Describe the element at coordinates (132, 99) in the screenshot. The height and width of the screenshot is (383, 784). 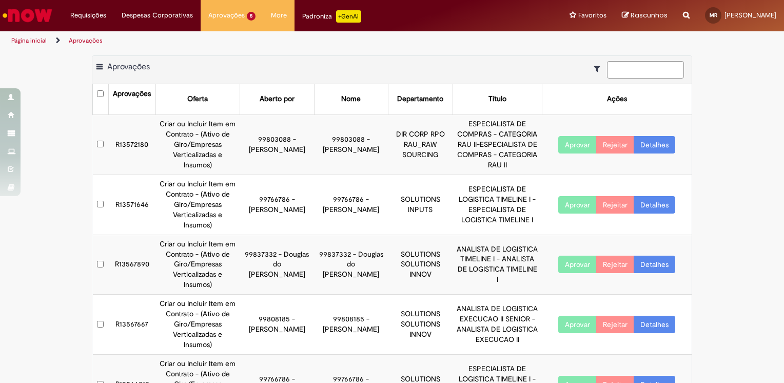
I see `th: Aprovações` at that location.